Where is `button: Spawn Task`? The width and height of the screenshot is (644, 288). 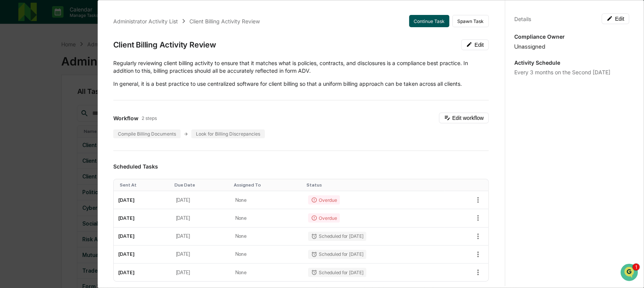
button: Spawn Task is located at coordinates (470, 21).